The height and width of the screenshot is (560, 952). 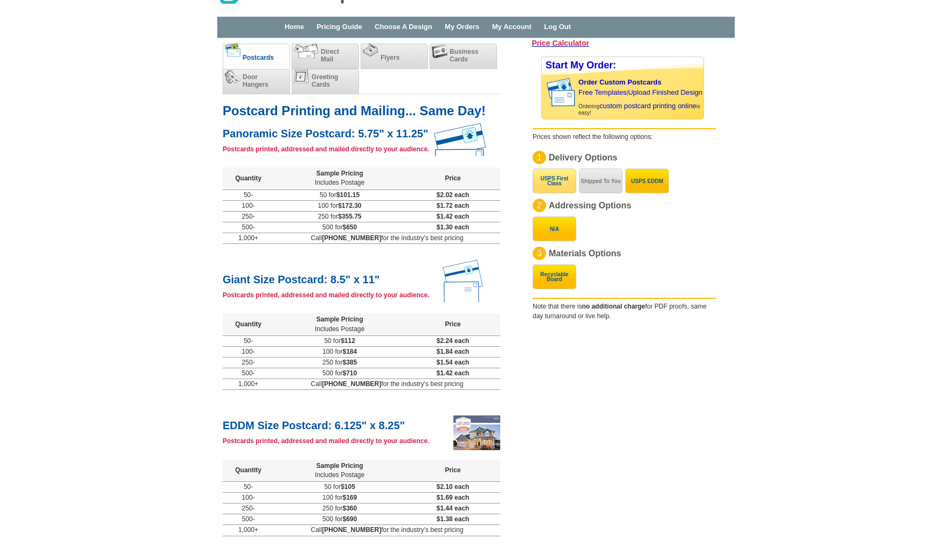 What do you see at coordinates (511, 27) in the screenshot?
I see `a: My Account` at bounding box center [511, 27].